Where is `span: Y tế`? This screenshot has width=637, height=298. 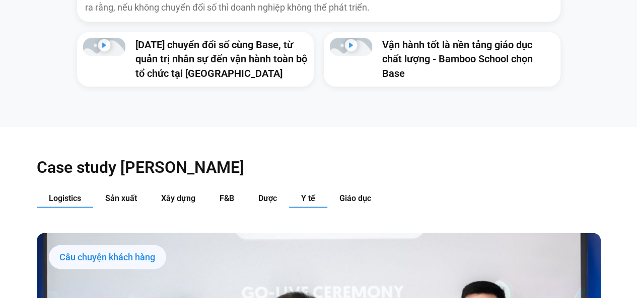
span: Y tế is located at coordinates (308, 198).